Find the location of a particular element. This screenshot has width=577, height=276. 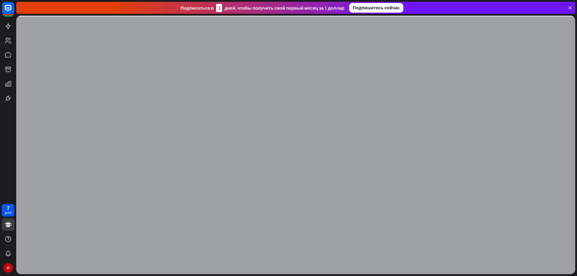

font: П is located at coordinates (8, 268).